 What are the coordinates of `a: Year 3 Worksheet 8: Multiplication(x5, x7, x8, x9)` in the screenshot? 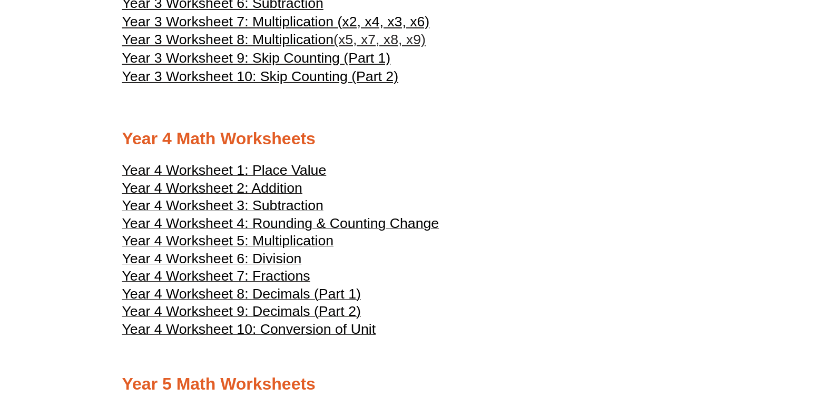 It's located at (274, 40).